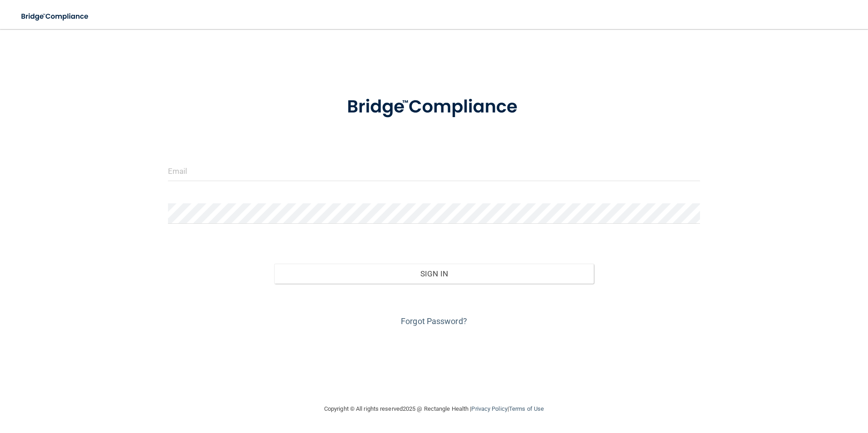 This screenshot has height=433, width=868. I want to click on input: Email, so click(434, 171).